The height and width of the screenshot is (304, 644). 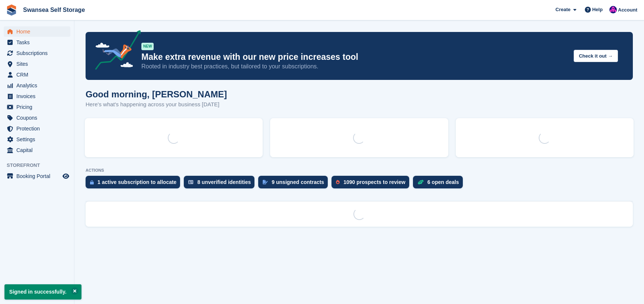 What do you see at coordinates (596, 56) in the screenshot?
I see `button: Check it out →` at bounding box center [596, 56].